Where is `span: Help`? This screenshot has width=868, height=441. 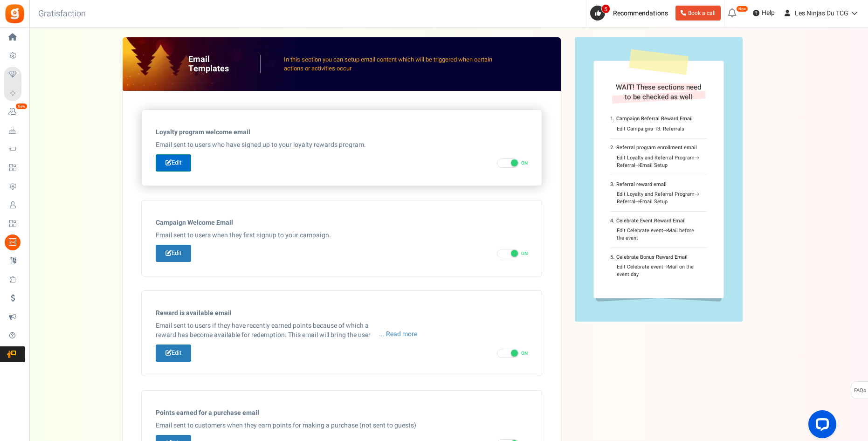 span: Help is located at coordinates (766, 13).